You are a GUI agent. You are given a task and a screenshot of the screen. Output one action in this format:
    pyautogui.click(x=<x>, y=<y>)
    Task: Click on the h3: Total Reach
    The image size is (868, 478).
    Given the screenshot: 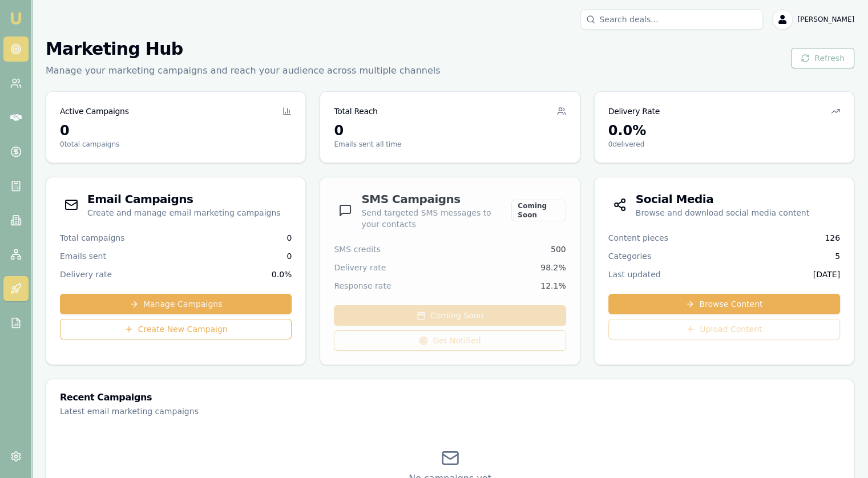 What is the action you would take?
    pyautogui.click(x=356, y=111)
    